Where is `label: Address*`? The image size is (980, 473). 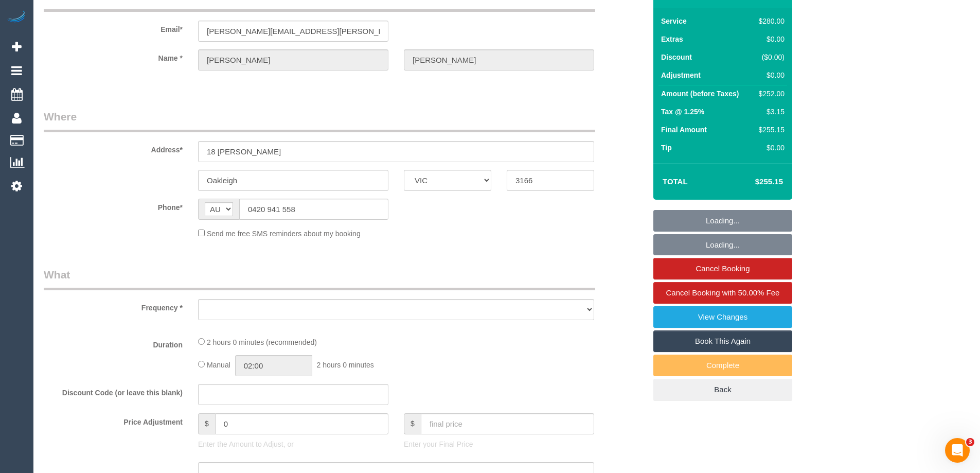 label: Address* is located at coordinates (113, 148).